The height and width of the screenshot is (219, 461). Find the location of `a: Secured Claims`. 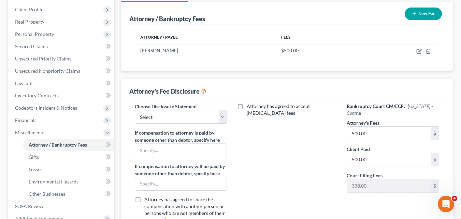

a: Secured Claims is located at coordinates (62, 46).